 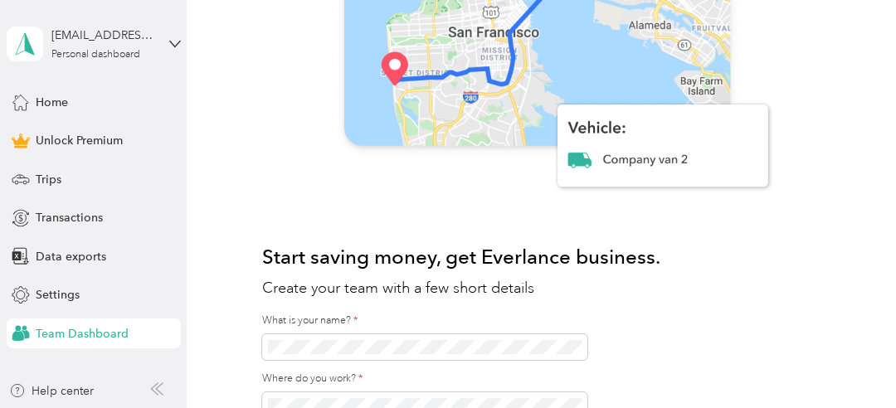 What do you see at coordinates (79, 140) in the screenshot?
I see `span: Unlock Premium` at bounding box center [79, 140].